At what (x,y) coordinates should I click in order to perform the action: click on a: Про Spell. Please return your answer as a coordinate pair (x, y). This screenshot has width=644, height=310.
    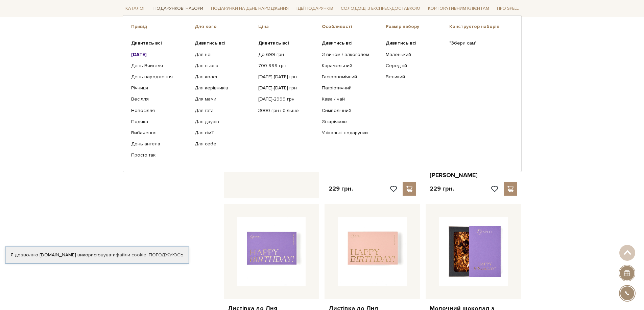
    Looking at the image, I should click on (508, 8).